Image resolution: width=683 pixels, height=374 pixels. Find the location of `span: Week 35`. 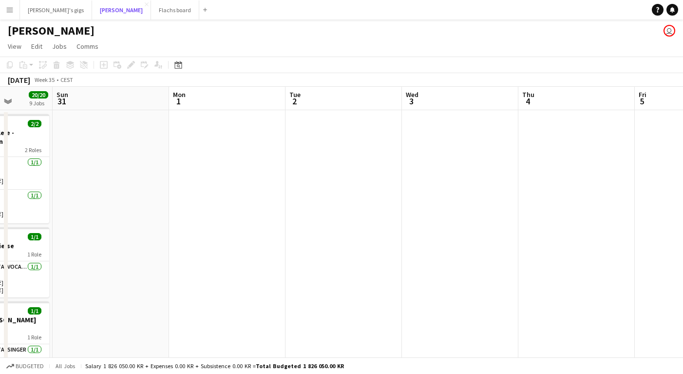

span: Week 35 is located at coordinates (44, 79).